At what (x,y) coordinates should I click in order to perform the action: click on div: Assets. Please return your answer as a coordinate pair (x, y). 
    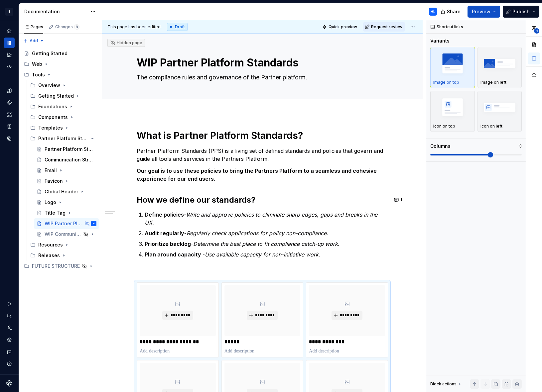
    Looking at the image, I should click on (9, 115).